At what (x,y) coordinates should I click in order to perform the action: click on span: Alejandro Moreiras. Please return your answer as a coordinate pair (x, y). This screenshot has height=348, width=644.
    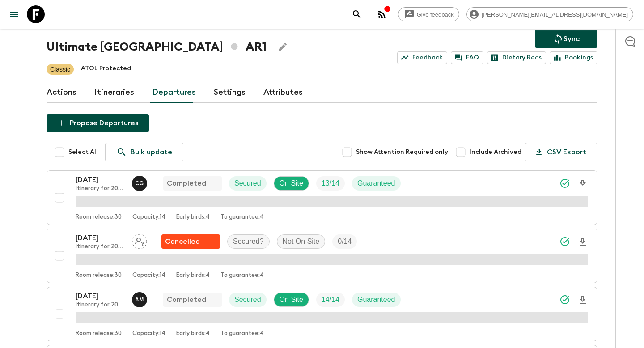
    Looking at the image, I should click on (141, 298).